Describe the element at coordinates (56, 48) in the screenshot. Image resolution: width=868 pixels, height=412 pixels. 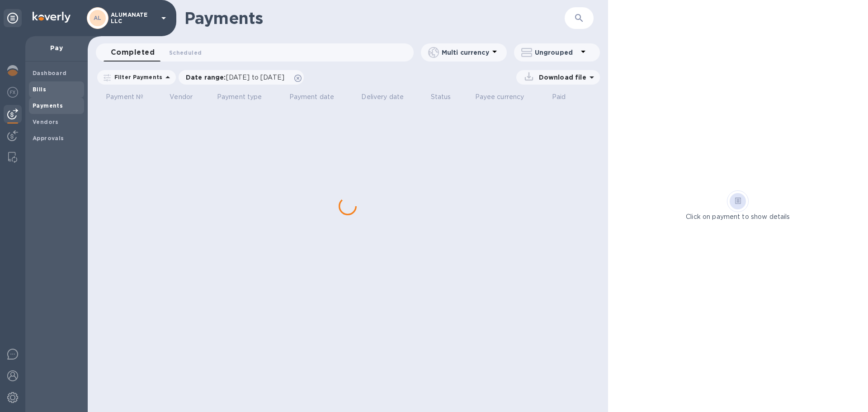
I see `p: Pay` at that location.